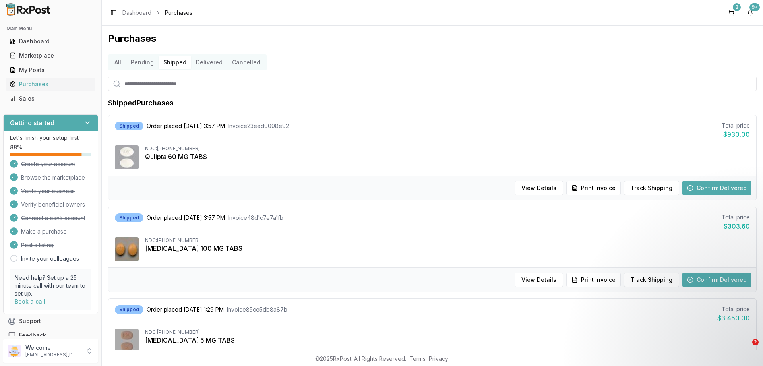 Image resolution: width=763 pixels, height=366 pixels. What do you see at coordinates (127, 157) in the screenshot?
I see `img: Qulipta 60 MG TABS` at bounding box center [127, 157].